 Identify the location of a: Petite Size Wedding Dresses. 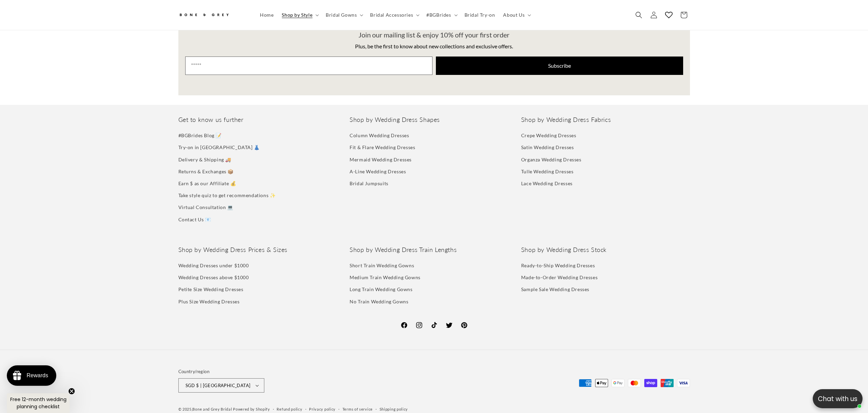
(211, 289).